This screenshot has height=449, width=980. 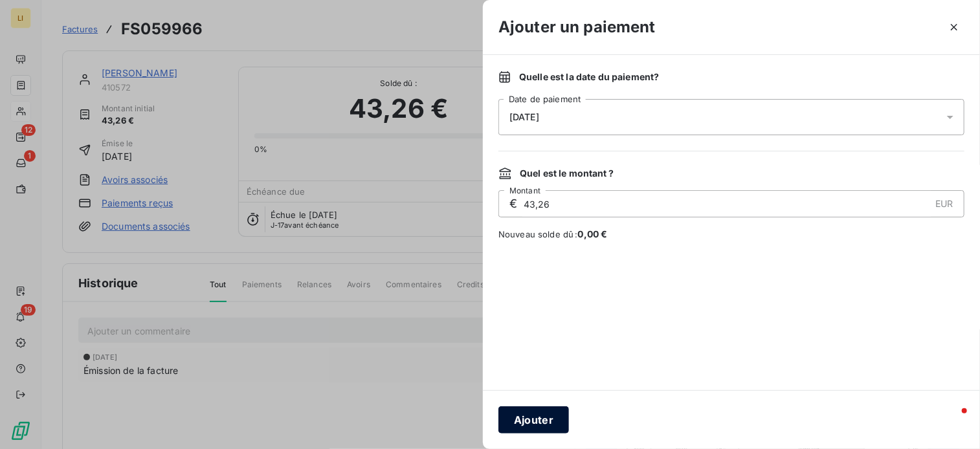 I want to click on span: 0,00 €, so click(x=593, y=234).